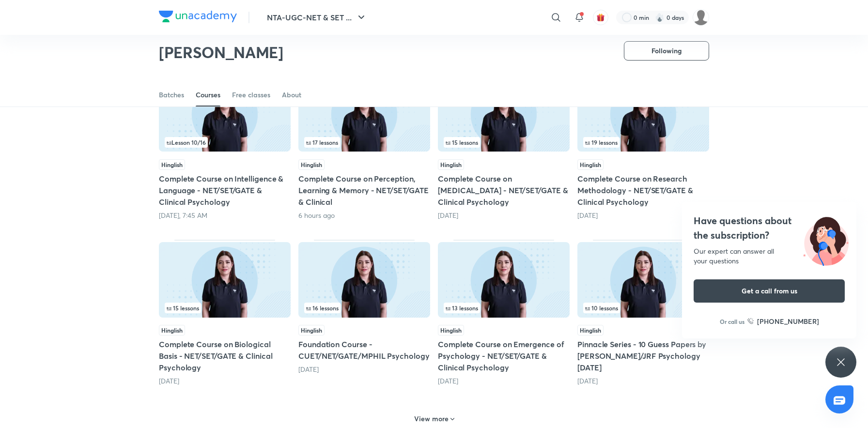  I want to click on span: Following, so click(667, 51).